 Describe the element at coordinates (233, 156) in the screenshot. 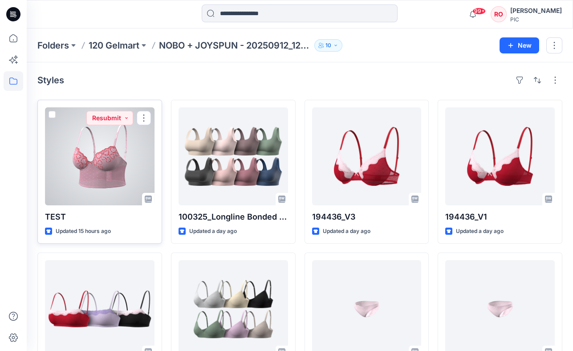

I see `a: 100325_Longline Bonded Square Neck Bra` at that location.